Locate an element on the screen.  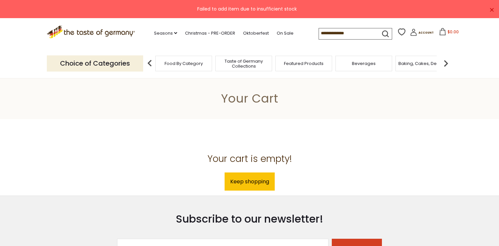
h1: Your Cart is located at coordinates (249, 98).